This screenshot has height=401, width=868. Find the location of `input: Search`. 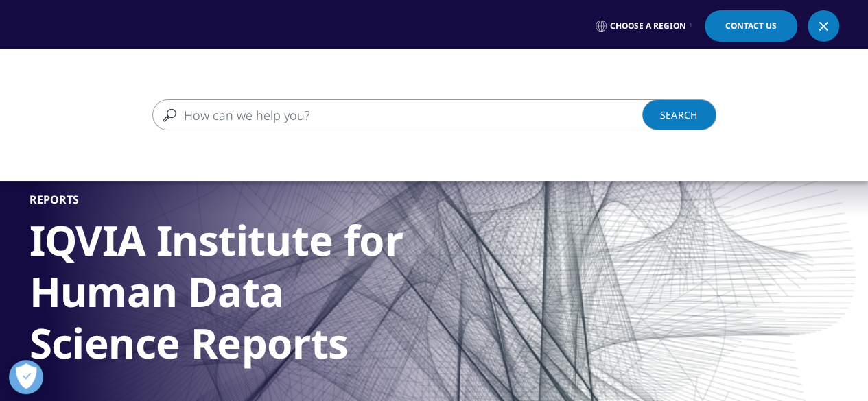

input: Search is located at coordinates (415, 115).